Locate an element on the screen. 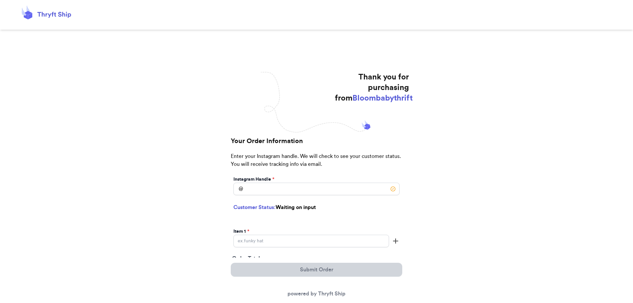  div: Order Total is located at coordinates (317, 260).